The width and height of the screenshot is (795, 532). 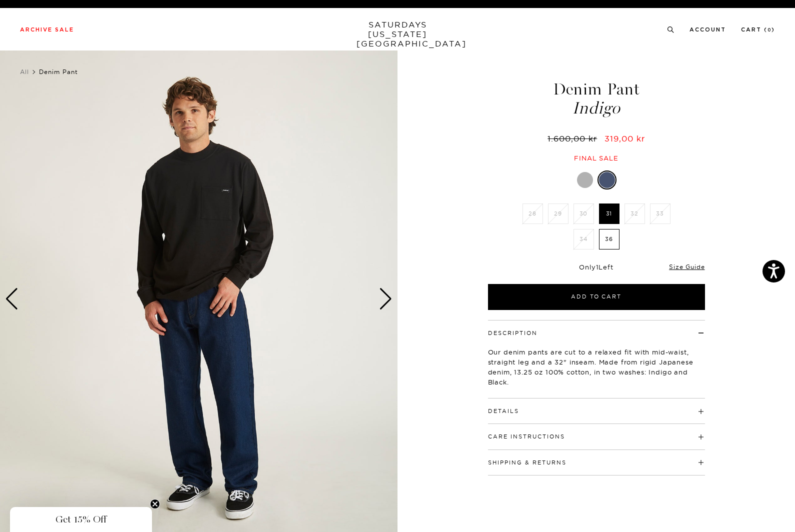 What do you see at coordinates (574, 139) in the screenshot?
I see `del: 1.600,00 kr` at bounding box center [574, 139].